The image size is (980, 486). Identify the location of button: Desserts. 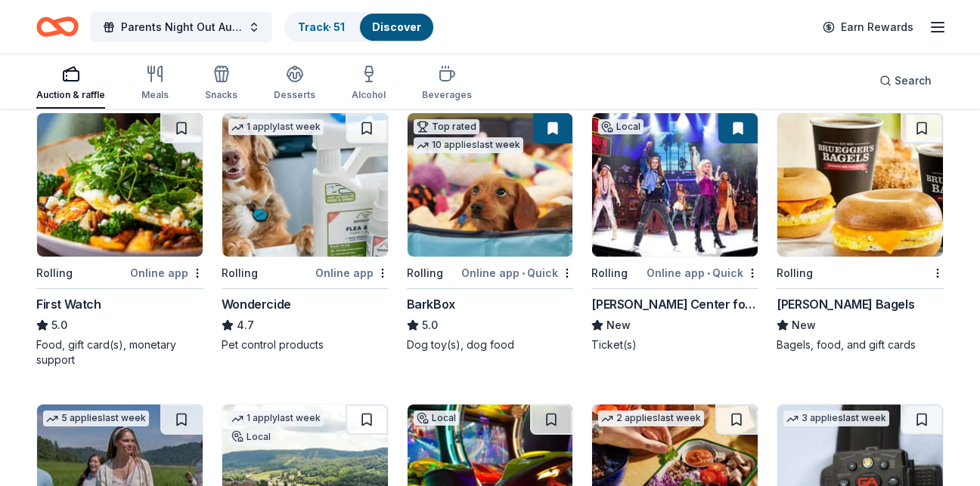
(294, 84).